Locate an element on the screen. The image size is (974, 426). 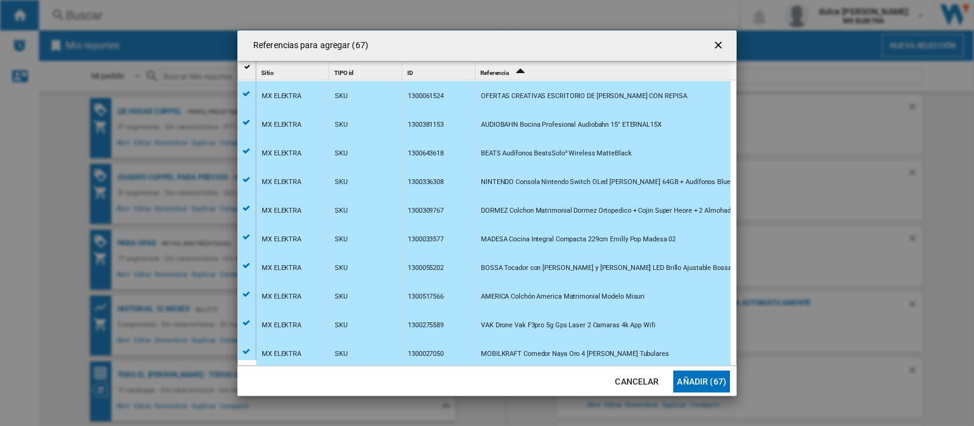
div: MADESA Cocina Integral Compacta 229cm Emilly Pop Madesa 02 is located at coordinates (578, 239).